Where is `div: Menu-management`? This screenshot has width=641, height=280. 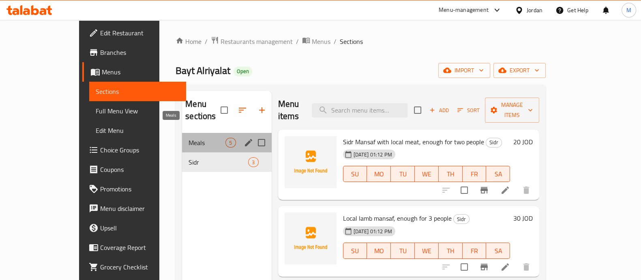 div: Menu-management is located at coordinates (464, 10).